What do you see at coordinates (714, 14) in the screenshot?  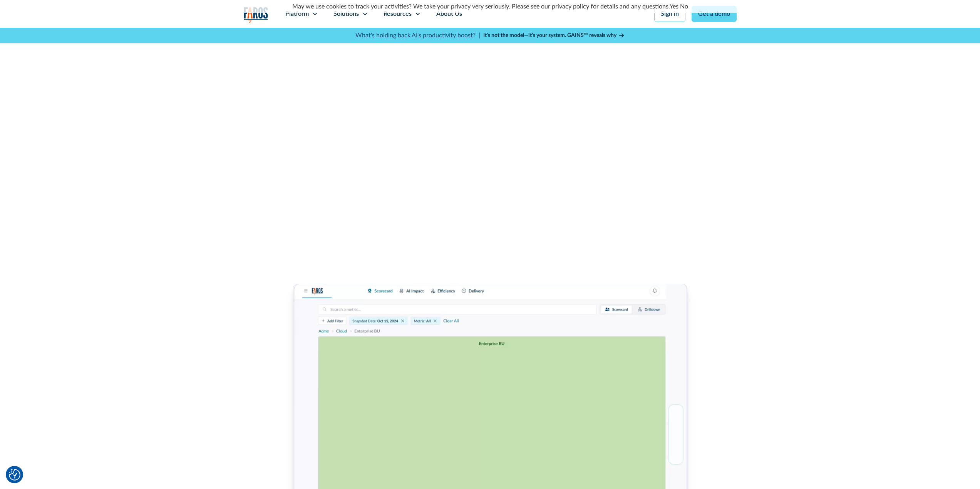 I see `a: Get a demo` at bounding box center [714, 14].